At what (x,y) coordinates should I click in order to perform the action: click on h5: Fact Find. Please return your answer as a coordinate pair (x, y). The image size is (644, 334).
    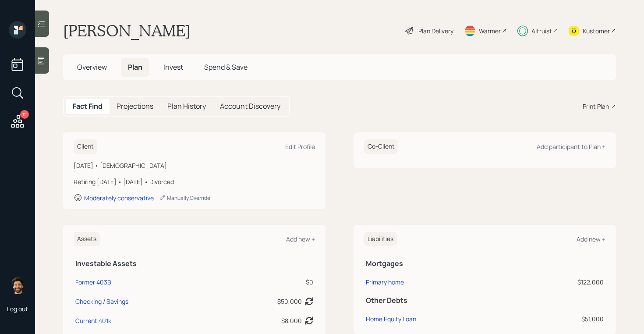
    Looking at the image, I should click on (88, 106).